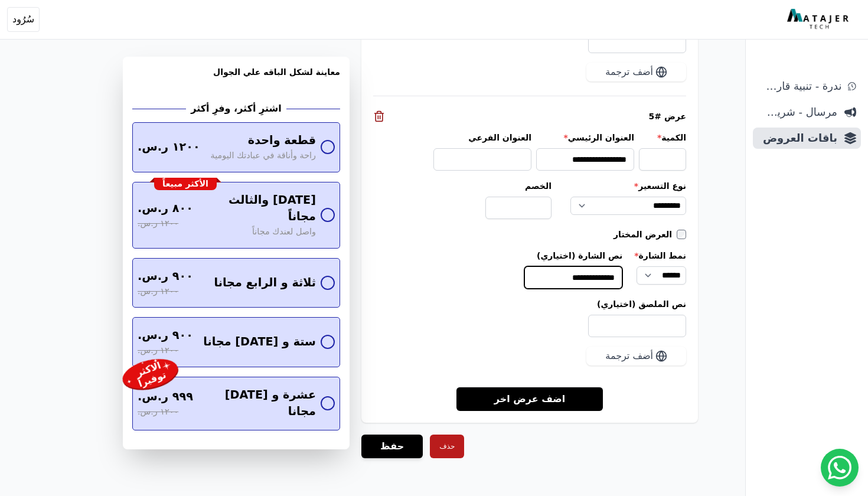  Describe the element at coordinates (264, 156) in the screenshot. I see `span: راحة وأناقة في عبادتك اليومية` at that location.